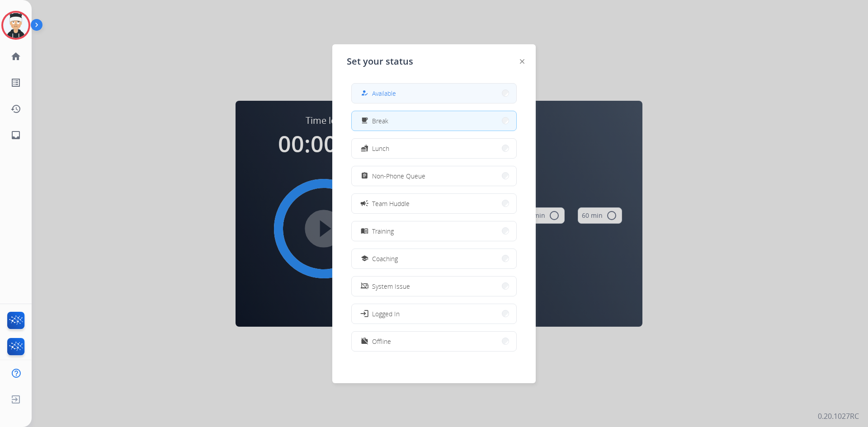 This screenshot has width=868, height=427. Describe the element at coordinates (381, 341) in the screenshot. I see `span: Offline` at that location.